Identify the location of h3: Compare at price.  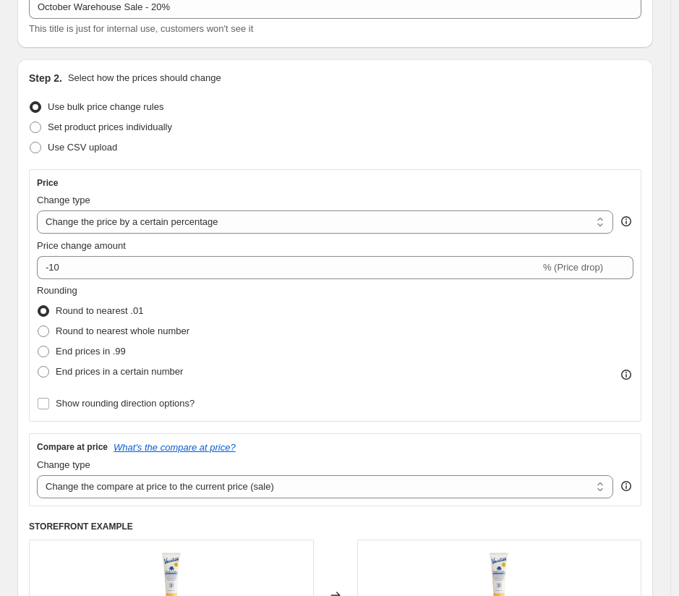
(72, 447).